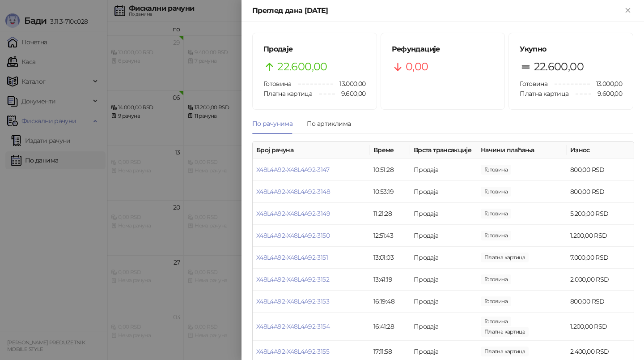  What do you see at coordinates (293, 192) in the screenshot?
I see `a: X48L4A92-X48L4A92-3148` at bounding box center [293, 192].